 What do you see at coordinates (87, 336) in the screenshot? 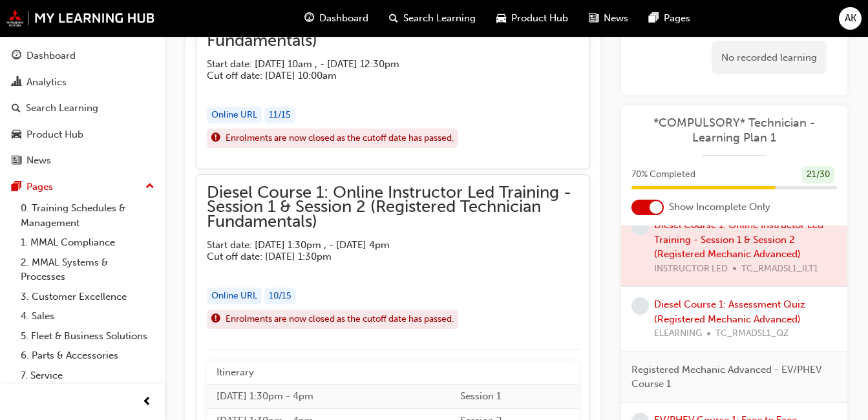
I see `a: 5. Fleet & Business Solutions` at bounding box center [87, 336].